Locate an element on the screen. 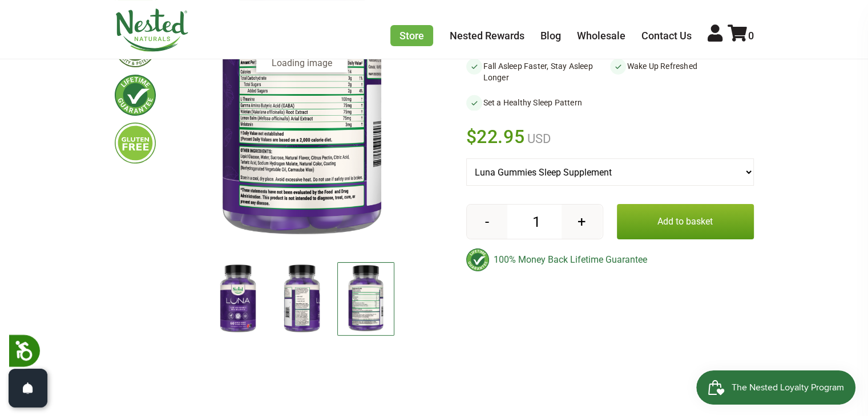 Image resolution: width=868 pixels, height=416 pixels. img: glutenfree is located at coordinates (136, 143).